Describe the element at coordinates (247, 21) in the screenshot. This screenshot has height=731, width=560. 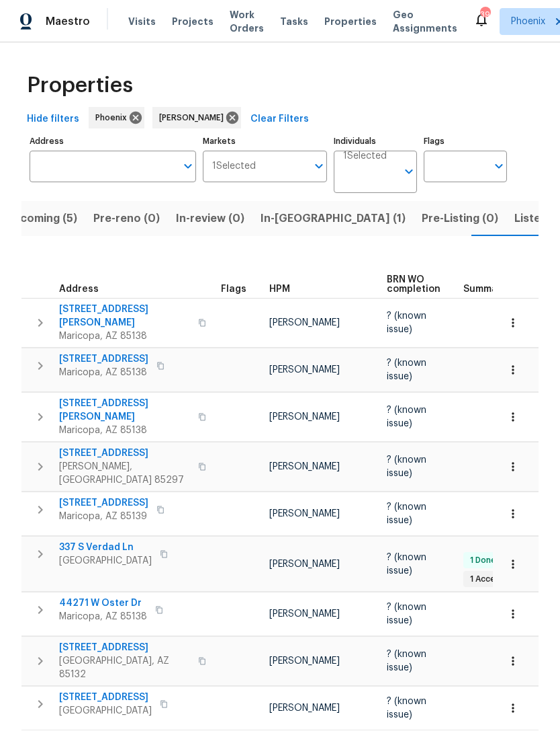
I see `span: Work Orders` at that location.